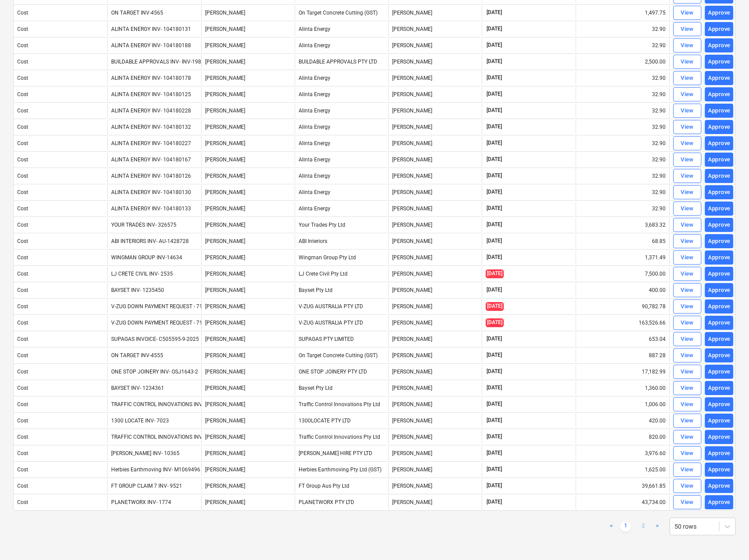  Describe the element at coordinates (623, 307) in the screenshot. I see `div: 90,782.78` at that location.